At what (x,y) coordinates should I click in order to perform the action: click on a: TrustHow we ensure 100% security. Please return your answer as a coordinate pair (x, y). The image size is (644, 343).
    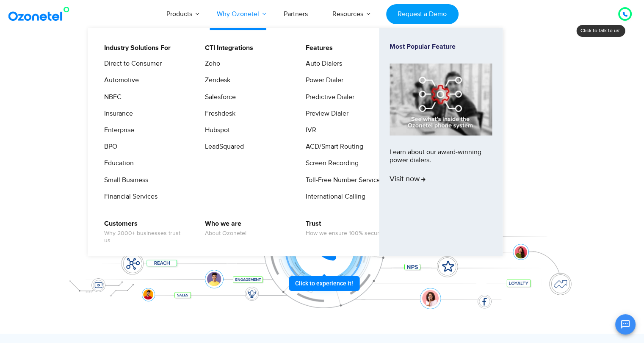
    Looking at the image, I should click on (343, 228).